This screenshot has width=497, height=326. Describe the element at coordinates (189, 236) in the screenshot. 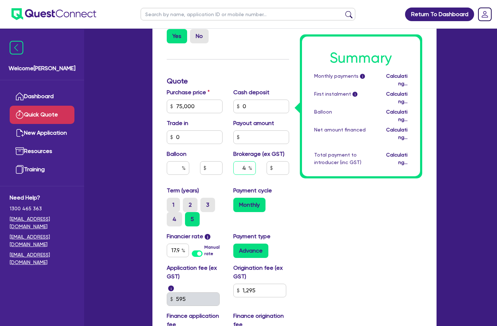

I see `label: Financier rate` at that location.